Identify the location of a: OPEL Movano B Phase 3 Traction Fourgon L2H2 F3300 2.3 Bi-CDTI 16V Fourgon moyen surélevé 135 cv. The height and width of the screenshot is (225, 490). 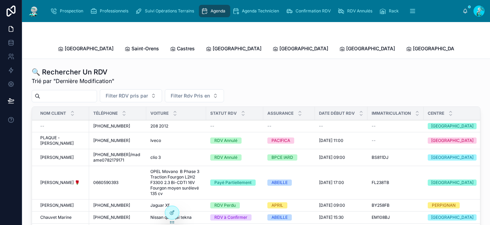
(176, 182).